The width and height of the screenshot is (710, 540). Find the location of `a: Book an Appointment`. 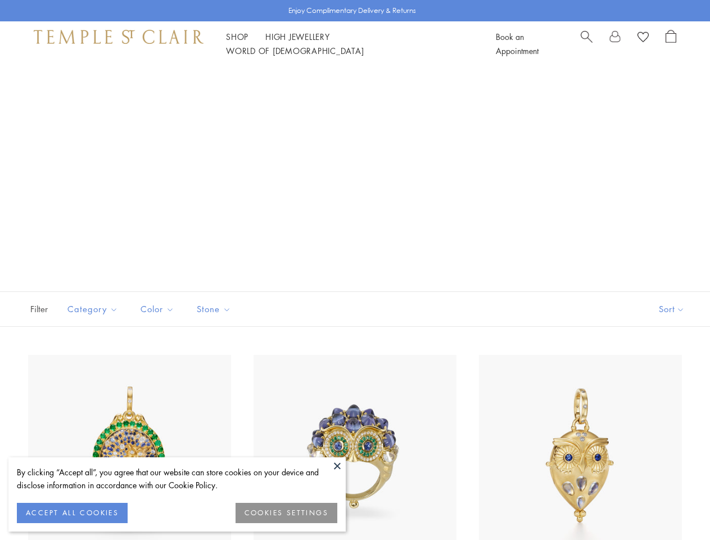

a: Book an Appointment is located at coordinates (517, 43).